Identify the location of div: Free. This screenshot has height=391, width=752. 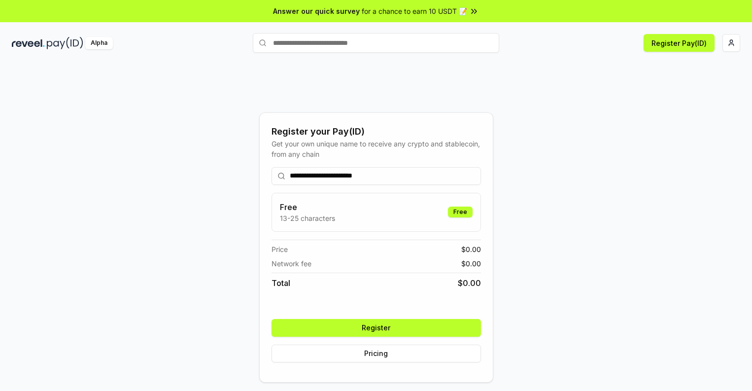
(461, 212).